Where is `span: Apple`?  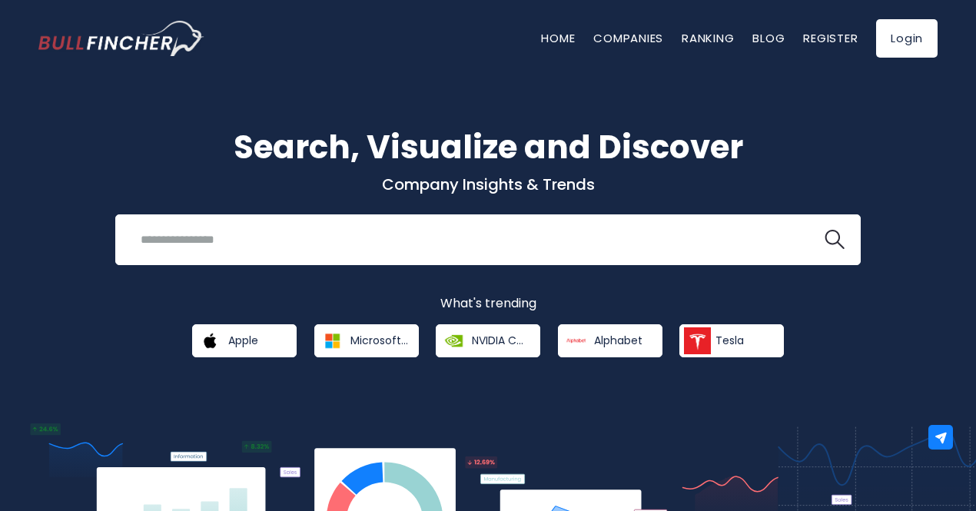
span: Apple is located at coordinates (243, 341).